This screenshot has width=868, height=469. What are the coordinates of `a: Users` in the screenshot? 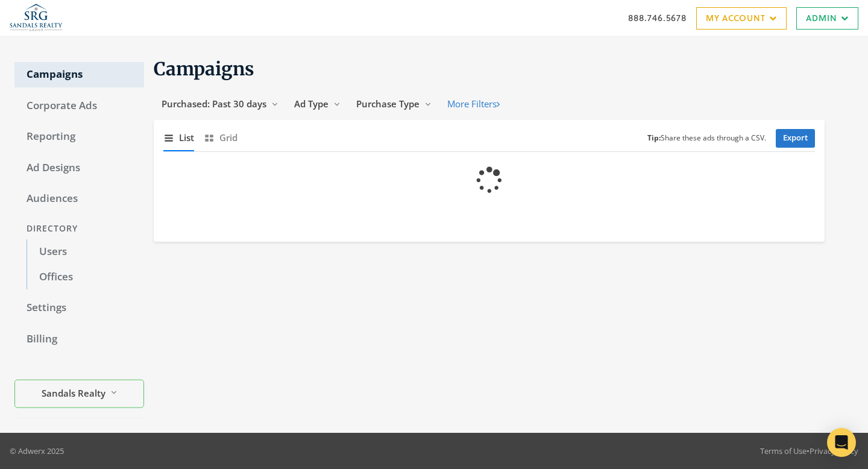 It's located at (85, 252).